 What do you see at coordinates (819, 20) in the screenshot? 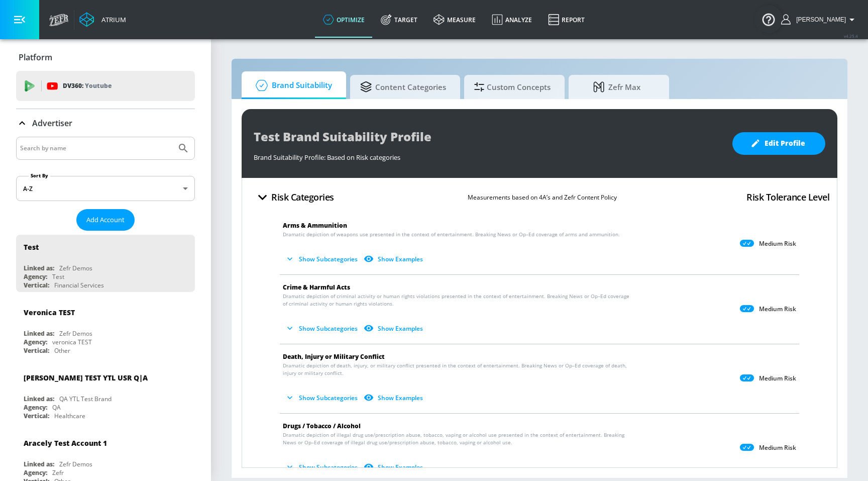
I see `span: login as: uyen.hoang@zefr.com` at bounding box center [819, 20].